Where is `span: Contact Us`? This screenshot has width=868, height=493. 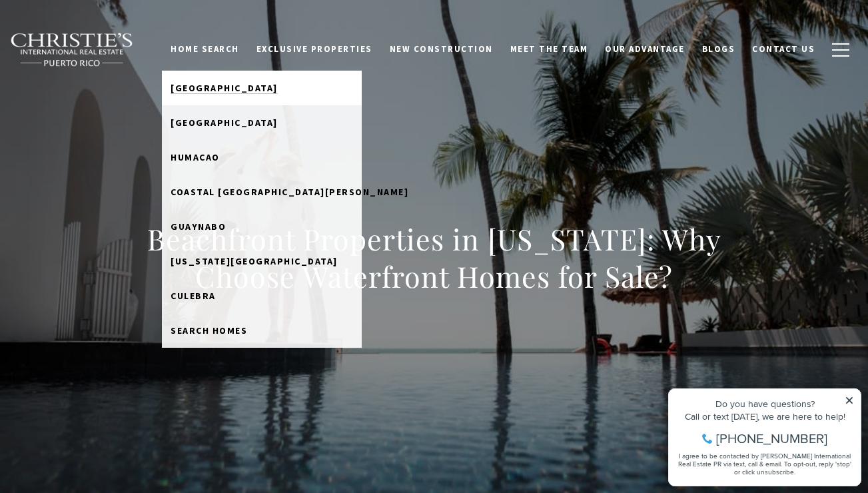
span: Contact Us is located at coordinates (783, 49).